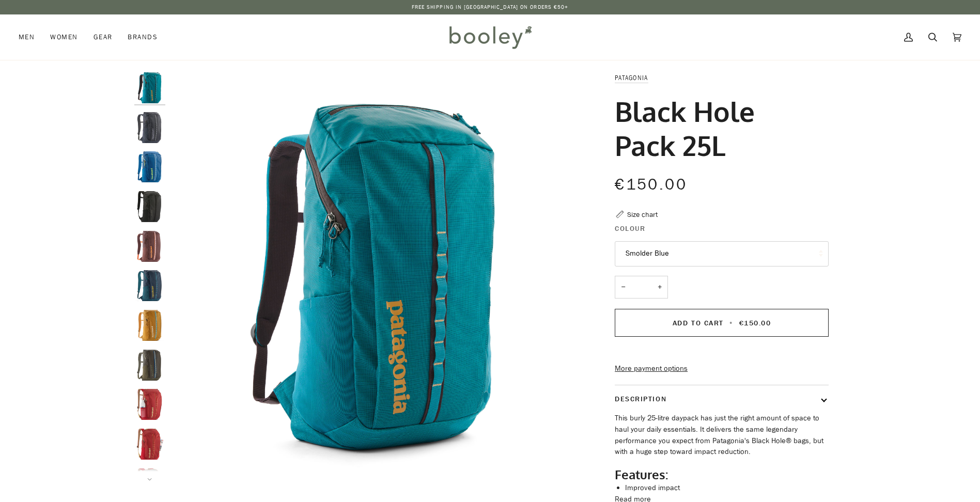 The width and height of the screenshot is (980, 502). Describe the element at coordinates (150, 365) in the screenshot. I see `div: Patagonia Black Hole Pack 25L Basin Green - Booley Galway` at that location.